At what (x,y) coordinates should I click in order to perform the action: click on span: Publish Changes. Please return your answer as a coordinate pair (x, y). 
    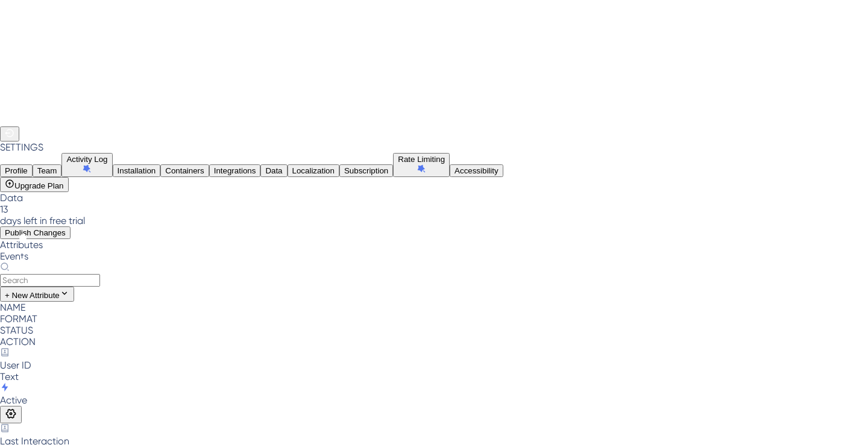
    Looking at the image, I should click on (35, 233).